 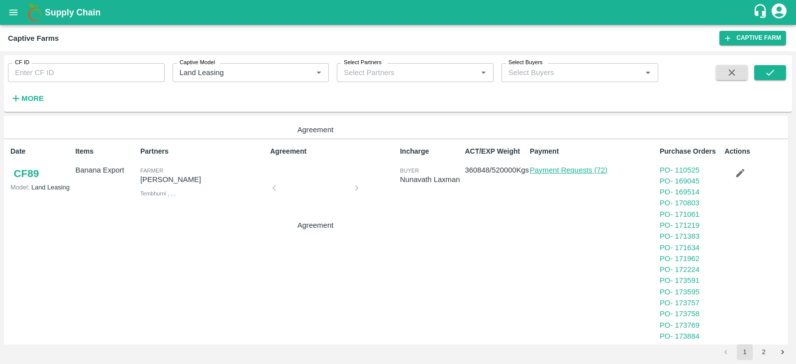 I want to click on button: Go to page 2, so click(x=763, y=352).